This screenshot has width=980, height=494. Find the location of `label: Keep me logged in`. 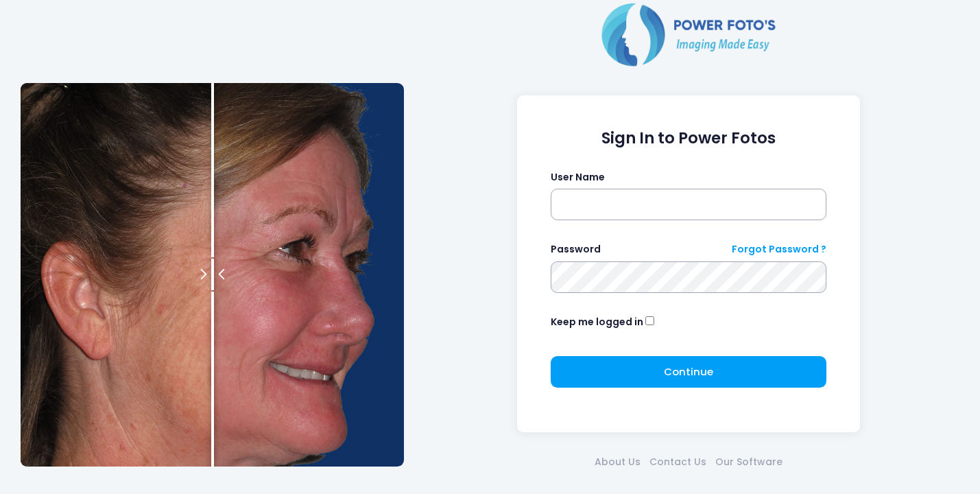

label: Keep me logged in is located at coordinates (597, 322).